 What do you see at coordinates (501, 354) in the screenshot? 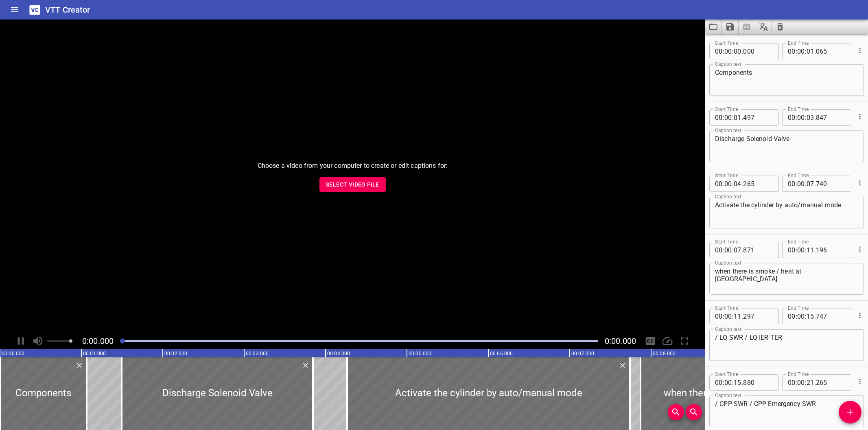
I see `text: 00:06.000` at bounding box center [501, 354].